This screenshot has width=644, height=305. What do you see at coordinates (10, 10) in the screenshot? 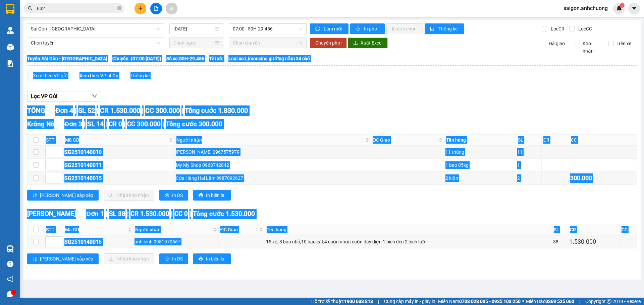
I see `img: logo-vxr` at bounding box center [10, 10].